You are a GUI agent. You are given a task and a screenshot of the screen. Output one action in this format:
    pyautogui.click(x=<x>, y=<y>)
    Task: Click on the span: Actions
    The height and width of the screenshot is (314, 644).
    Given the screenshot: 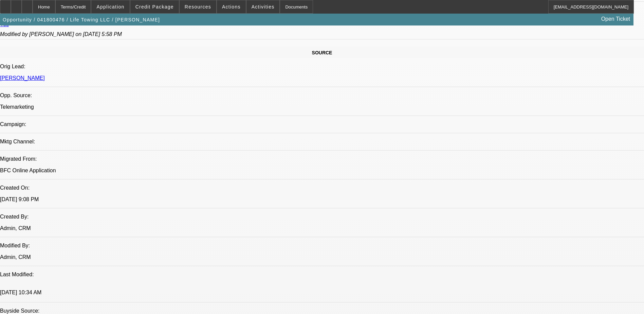 What is the action you would take?
    pyautogui.click(x=231, y=7)
    